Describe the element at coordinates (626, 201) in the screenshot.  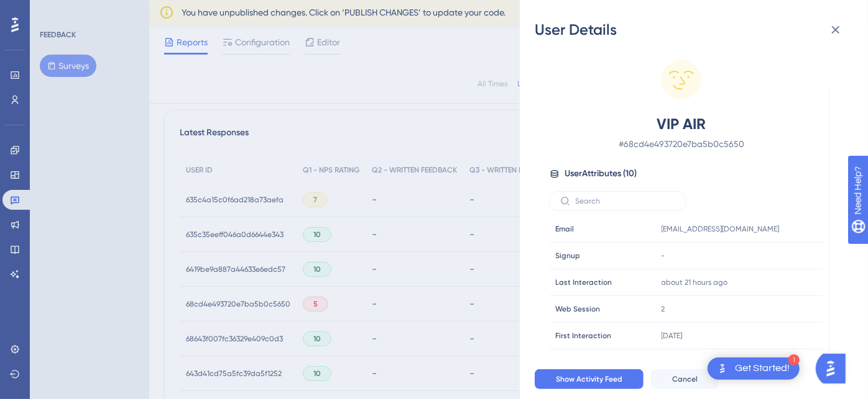
I see `input: Search` at that location.